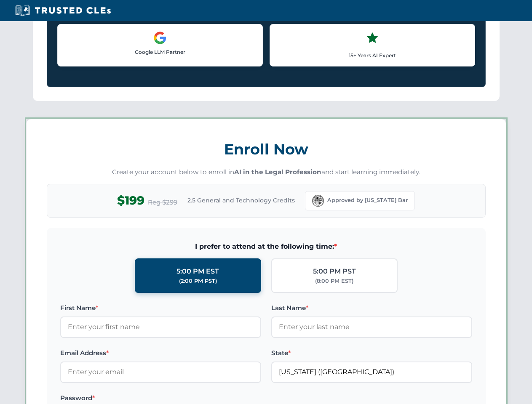 This screenshot has height=404, width=532. What do you see at coordinates (372, 55) in the screenshot?
I see `p: 15+ Years AI Expert` at bounding box center [372, 55].